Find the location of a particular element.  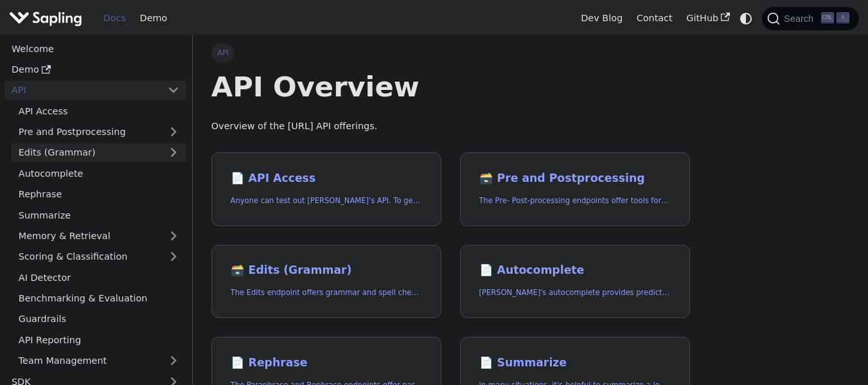

a: Pre and Postprocessing is located at coordinates (99, 132).